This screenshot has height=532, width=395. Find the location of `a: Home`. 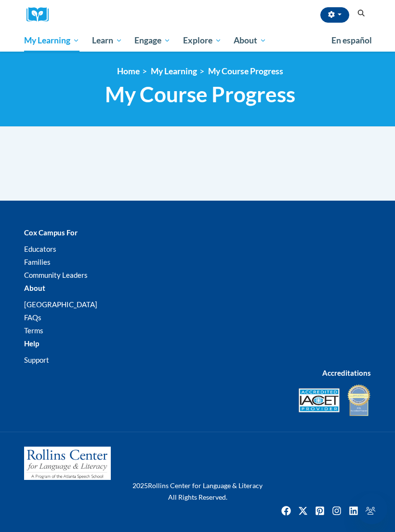

a: Home is located at coordinates (128, 71).